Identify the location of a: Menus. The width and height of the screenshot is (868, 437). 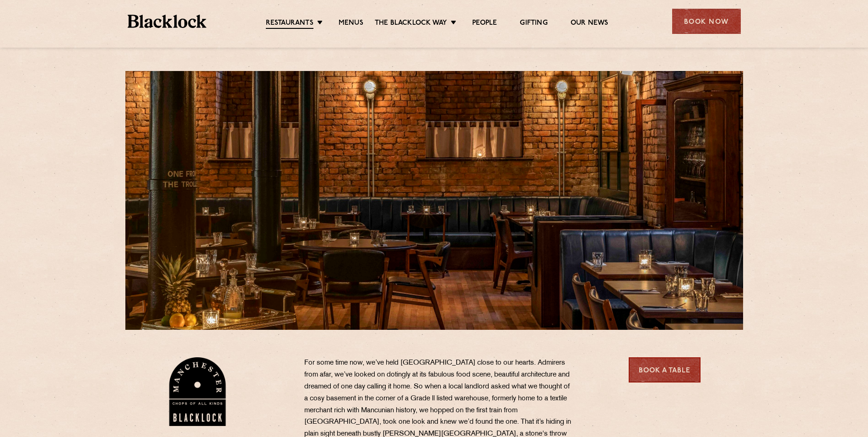
(351, 23).